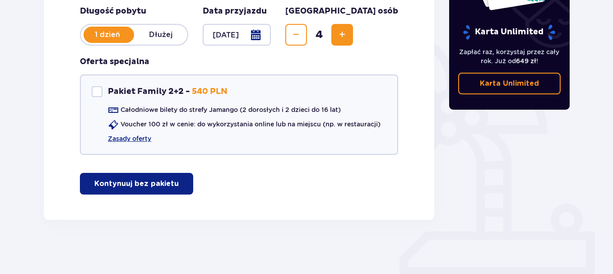 The height and width of the screenshot is (274, 613). What do you see at coordinates (510, 84) in the screenshot?
I see `a: Karta Unlimited` at bounding box center [510, 84].